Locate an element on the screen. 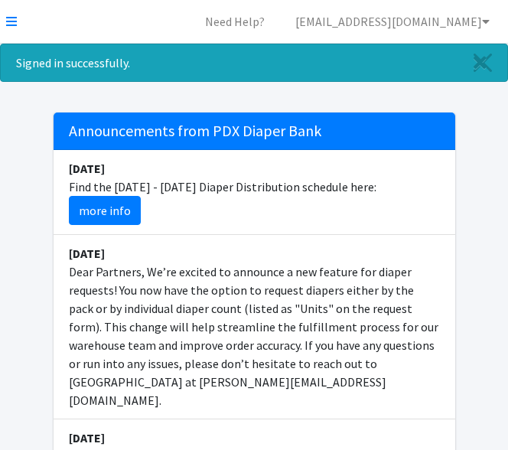  li: Dear Partners, We’re excited to announce a new feature for diaper requests! You now have the opti... is located at coordinates (254, 327).